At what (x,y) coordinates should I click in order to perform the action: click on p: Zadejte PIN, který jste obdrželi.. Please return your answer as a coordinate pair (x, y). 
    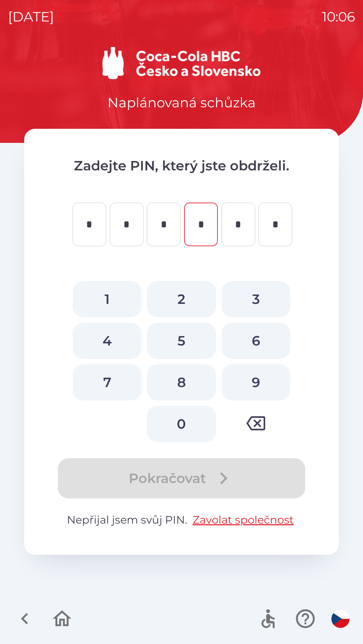
    Looking at the image, I should click on (181, 166).